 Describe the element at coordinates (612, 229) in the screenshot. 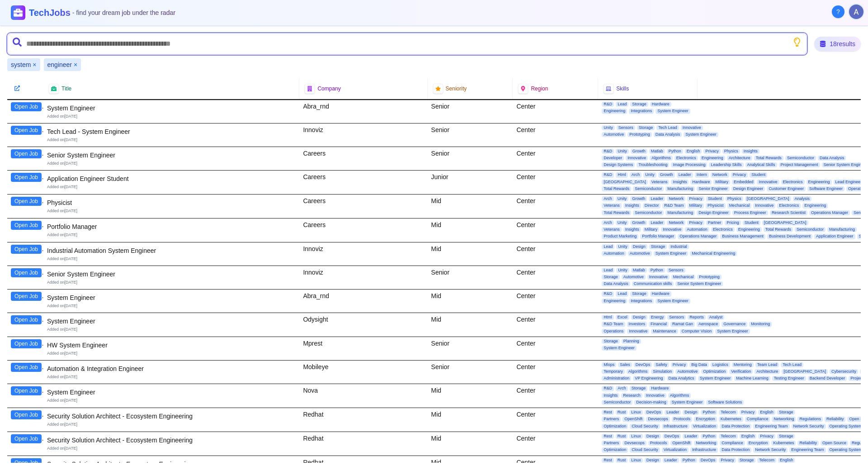

I see `span: Veterans` at that location.